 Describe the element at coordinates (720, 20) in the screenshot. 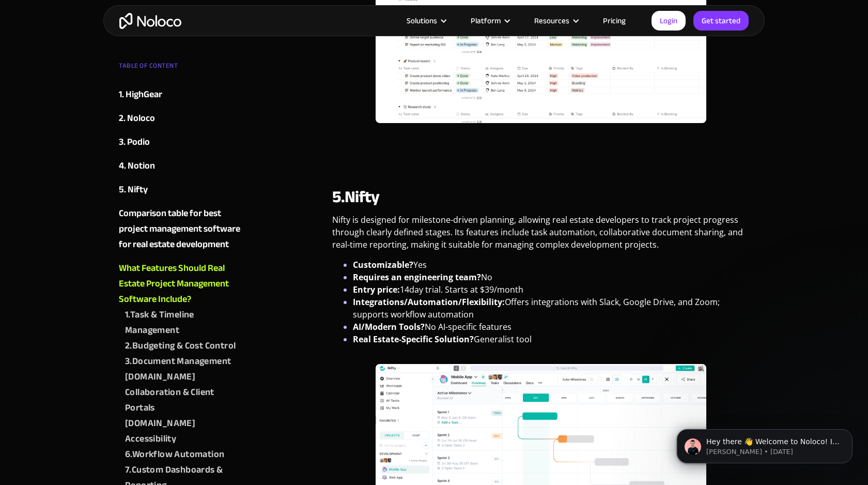

I see `a: Get started` at that location.